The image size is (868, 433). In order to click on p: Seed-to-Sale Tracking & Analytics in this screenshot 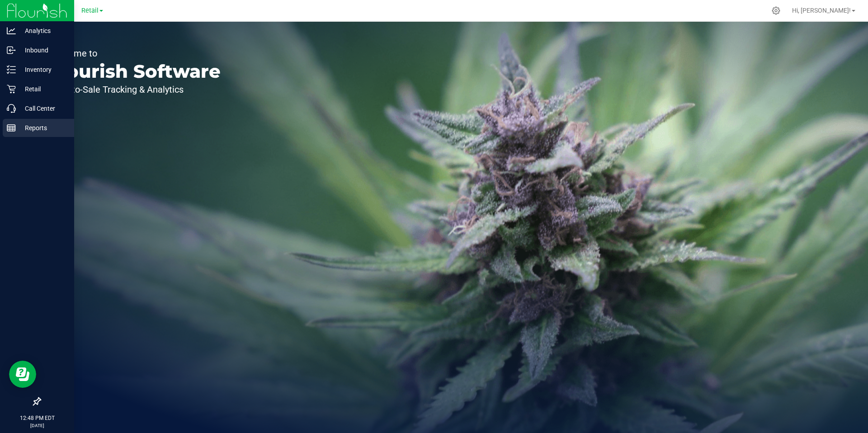, I will do `click(135, 89)`.